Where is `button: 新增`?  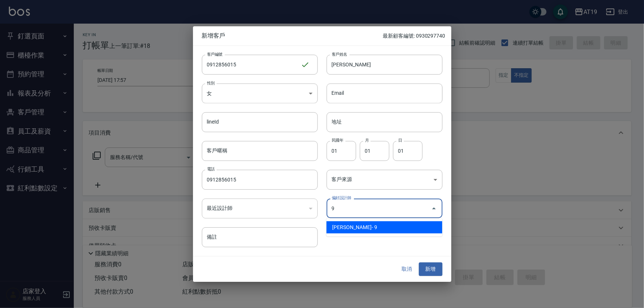 button: 新增 is located at coordinates (431, 269).